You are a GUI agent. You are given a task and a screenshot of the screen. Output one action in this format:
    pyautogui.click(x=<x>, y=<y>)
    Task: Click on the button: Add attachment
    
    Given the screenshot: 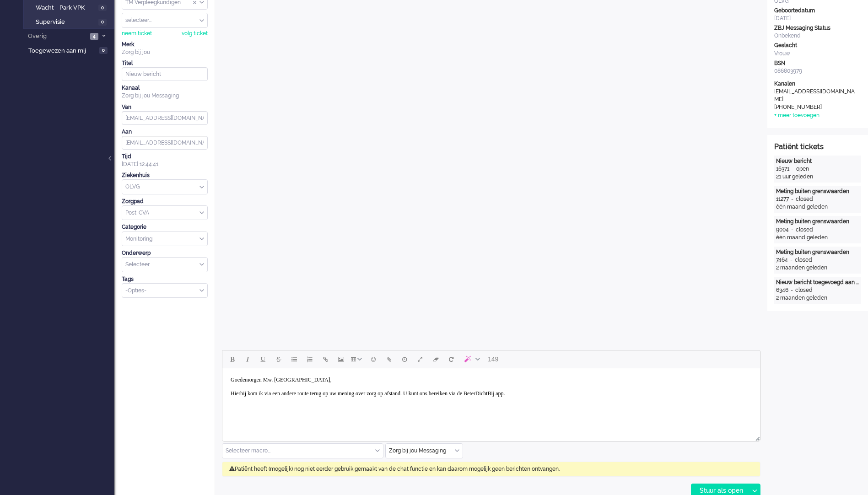 What is the action you would take?
    pyautogui.click(x=389, y=359)
    